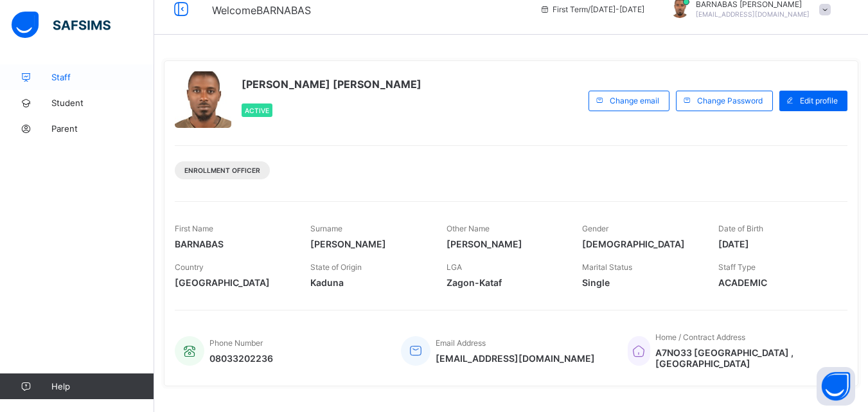 The image size is (868, 412). Describe the element at coordinates (103, 77) in the screenshot. I see `span: Staff` at that location.